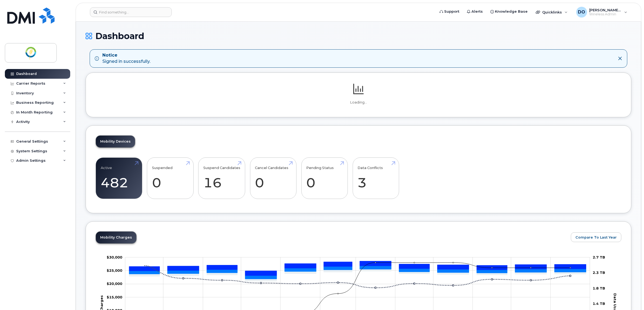 The image size is (644, 310). What do you see at coordinates (170, 178) in the screenshot?
I see `a: Suspended 0` at bounding box center [170, 178].